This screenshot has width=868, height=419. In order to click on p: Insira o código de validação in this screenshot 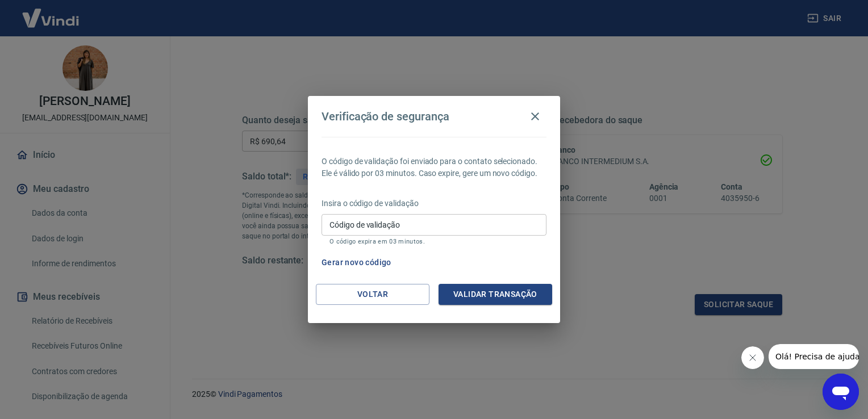, I will do `click(434, 203)`.